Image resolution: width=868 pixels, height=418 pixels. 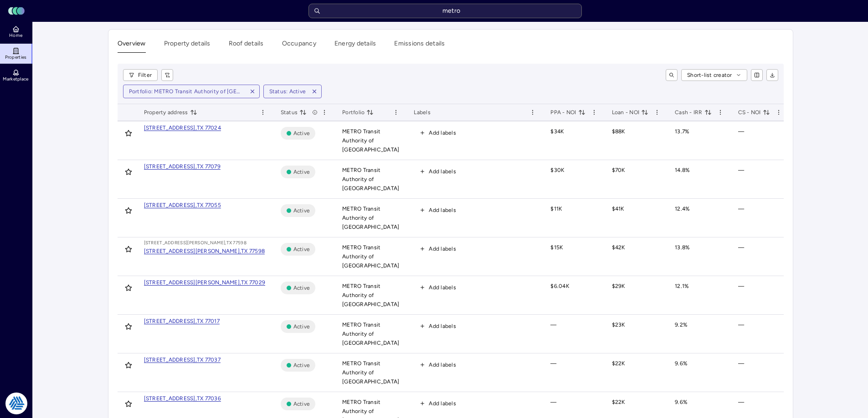 What do you see at coordinates (636, 373) in the screenshot?
I see `td: $22K` at bounding box center [636, 373].